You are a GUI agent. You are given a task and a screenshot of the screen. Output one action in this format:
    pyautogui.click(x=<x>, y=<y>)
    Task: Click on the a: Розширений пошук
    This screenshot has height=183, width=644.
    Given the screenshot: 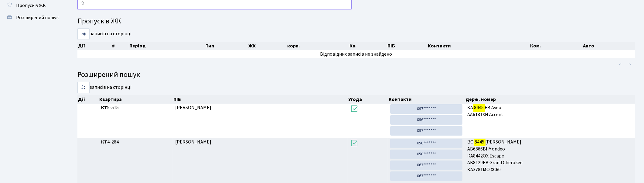 What is the action you would take?
    pyautogui.click(x=34, y=18)
    